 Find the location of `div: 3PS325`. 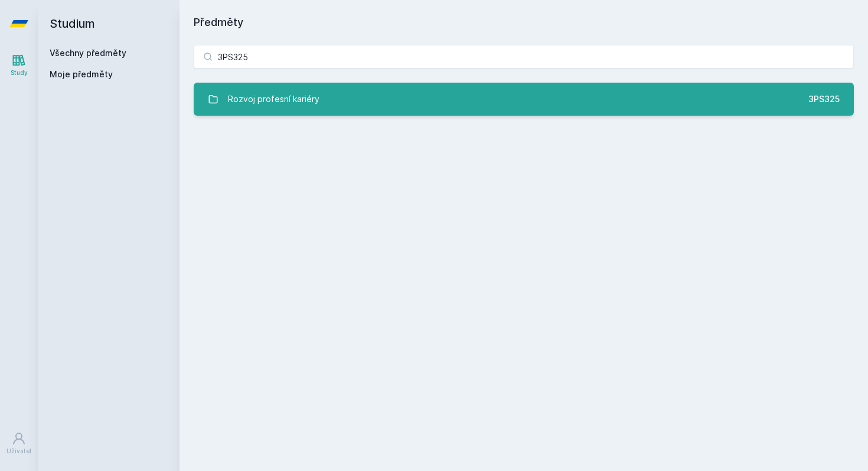

div: 3PS325 is located at coordinates (824, 99).